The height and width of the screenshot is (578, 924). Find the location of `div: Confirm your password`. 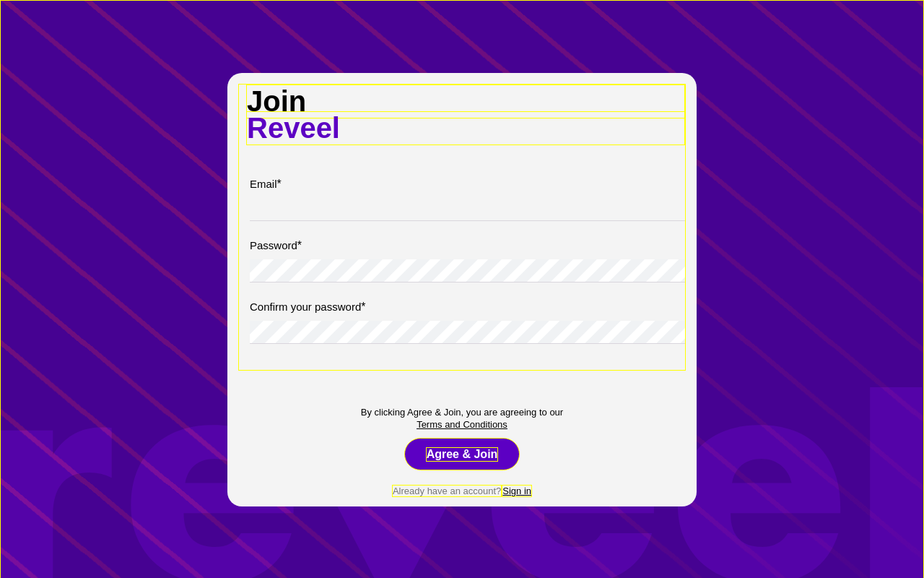

div: Confirm your password is located at coordinates (313, 304).